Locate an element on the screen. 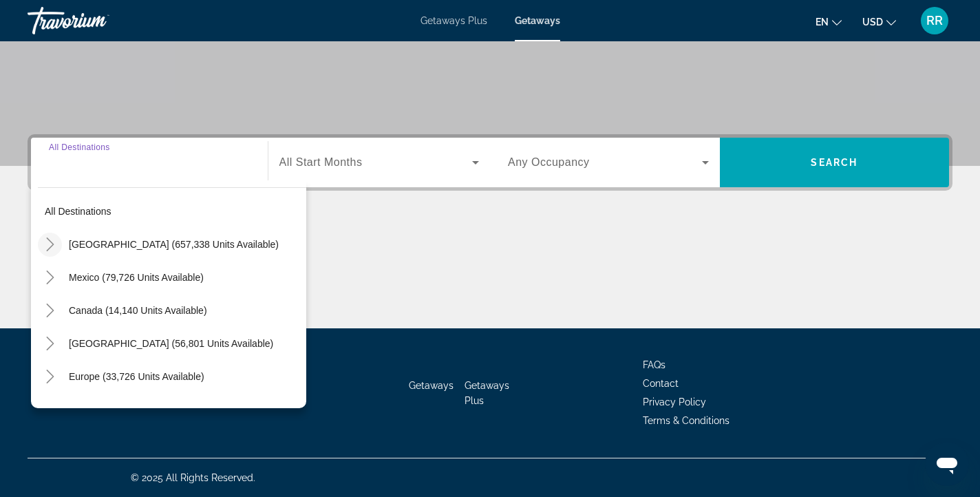 The image size is (980, 497). button: Toggle Australia (3,235 units available) is located at coordinates (49, 409).